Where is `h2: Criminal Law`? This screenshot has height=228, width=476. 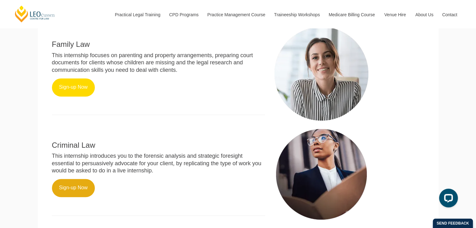
h2: Criminal Law is located at coordinates (159, 145).